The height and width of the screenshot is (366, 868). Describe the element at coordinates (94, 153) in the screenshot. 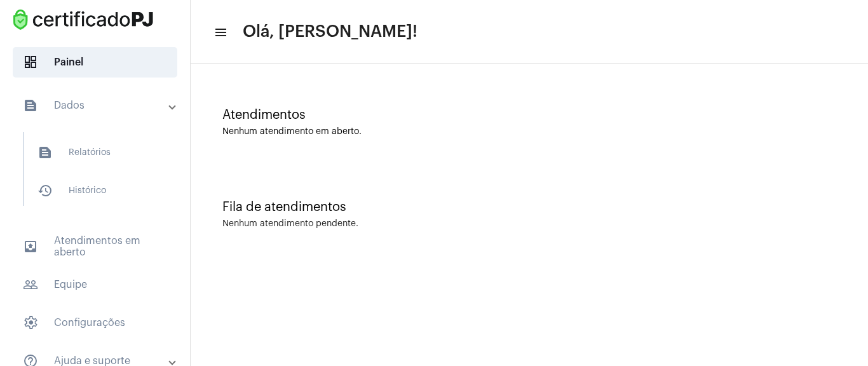

I see `span: Relatórios` at that location.